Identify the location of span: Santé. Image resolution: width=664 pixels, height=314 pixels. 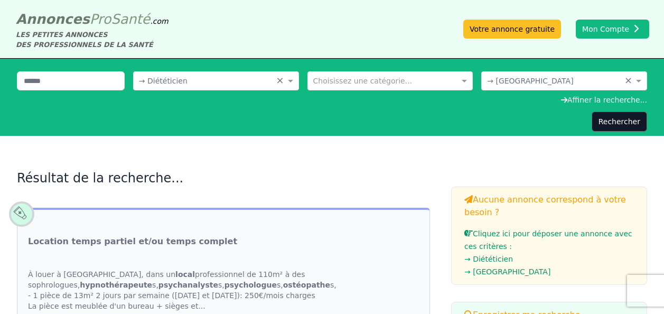
(131, 19).